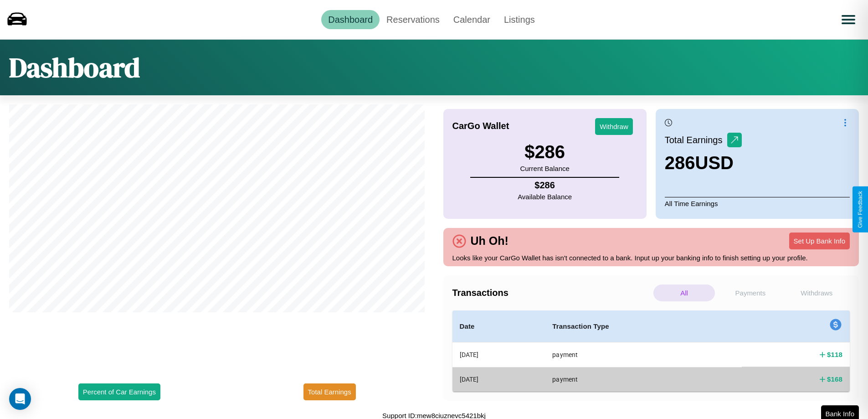 The image size is (868, 419). I want to click on p: Withdraws, so click(817, 293).